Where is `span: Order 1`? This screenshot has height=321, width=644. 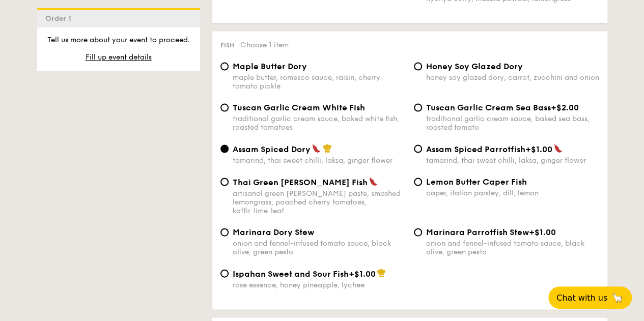 span: Order 1 is located at coordinates (60, 18).